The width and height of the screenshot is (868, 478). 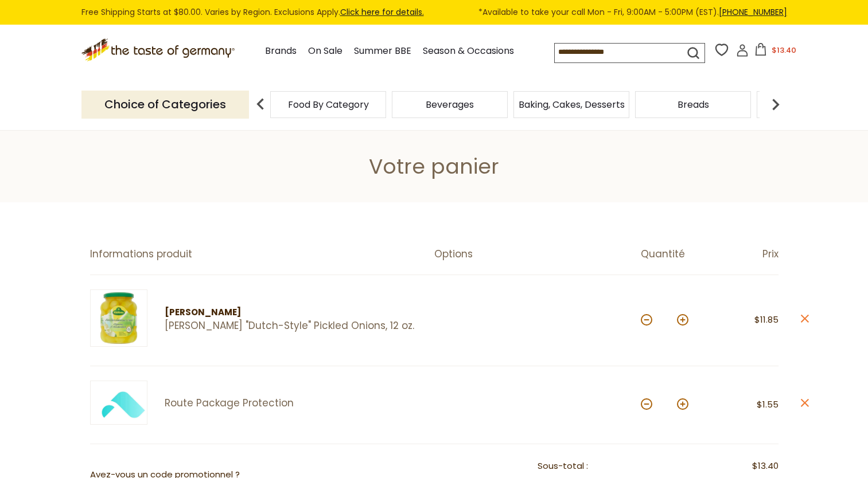 What do you see at coordinates (693, 104) in the screenshot?
I see `span: Breads` at bounding box center [693, 104].